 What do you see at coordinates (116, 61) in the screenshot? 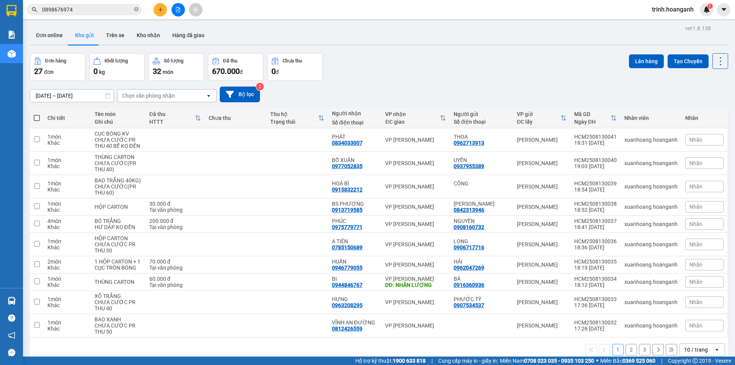
I see `div: Khối lượng` at bounding box center [116, 61].